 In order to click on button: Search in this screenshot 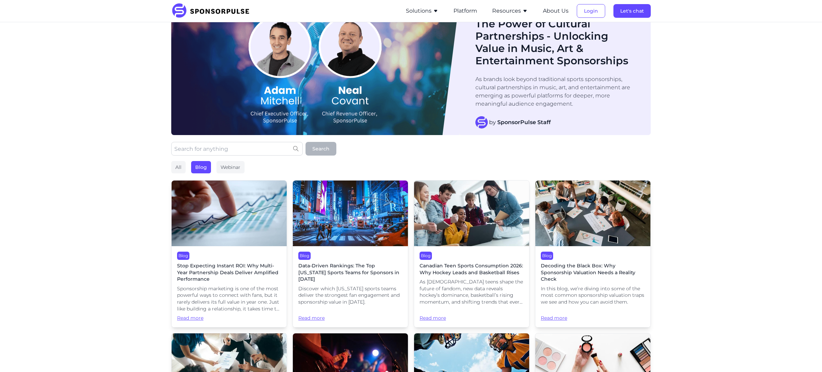, I will do `click(321, 149)`.